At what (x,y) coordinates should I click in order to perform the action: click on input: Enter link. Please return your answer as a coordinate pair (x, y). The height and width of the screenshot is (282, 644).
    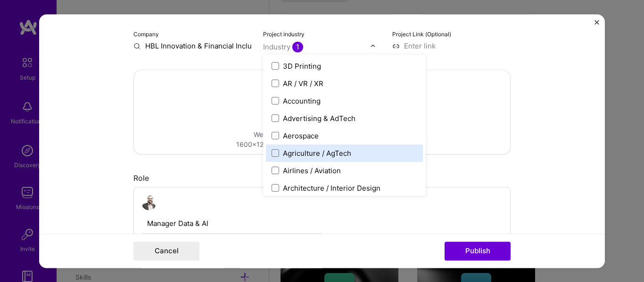
    Looking at the image, I should click on (451, 45).